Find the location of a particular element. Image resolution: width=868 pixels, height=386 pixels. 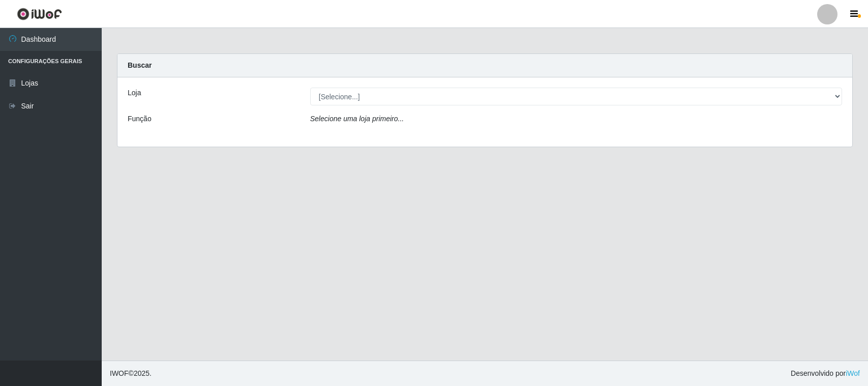

label: Função is located at coordinates (139, 119).